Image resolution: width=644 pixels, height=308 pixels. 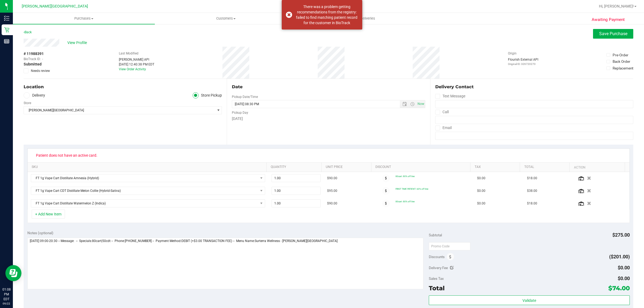 I want to click on span: Deliveries, so click(x=368, y=18).